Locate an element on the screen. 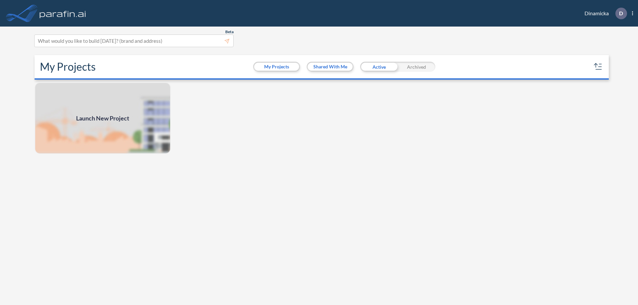  span: Launch New Project is located at coordinates (103, 118).